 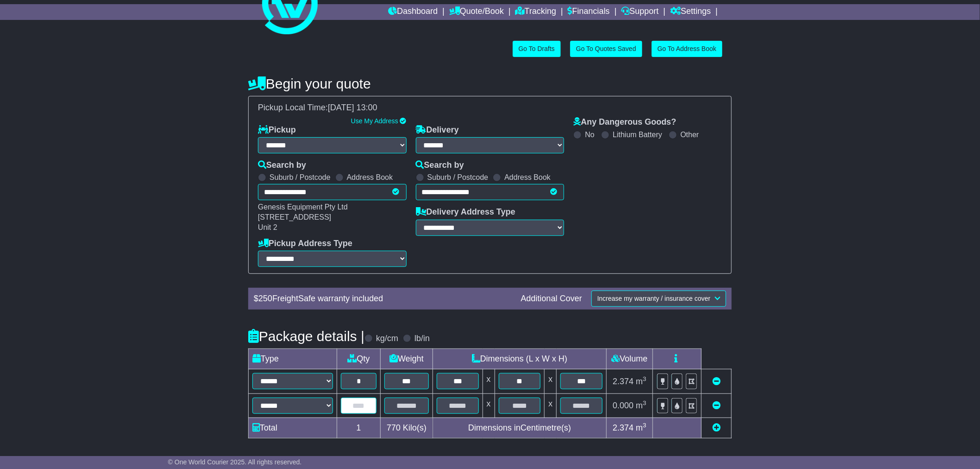 What do you see at coordinates (589, 12) in the screenshot?
I see `a: Financials` at bounding box center [589, 12].